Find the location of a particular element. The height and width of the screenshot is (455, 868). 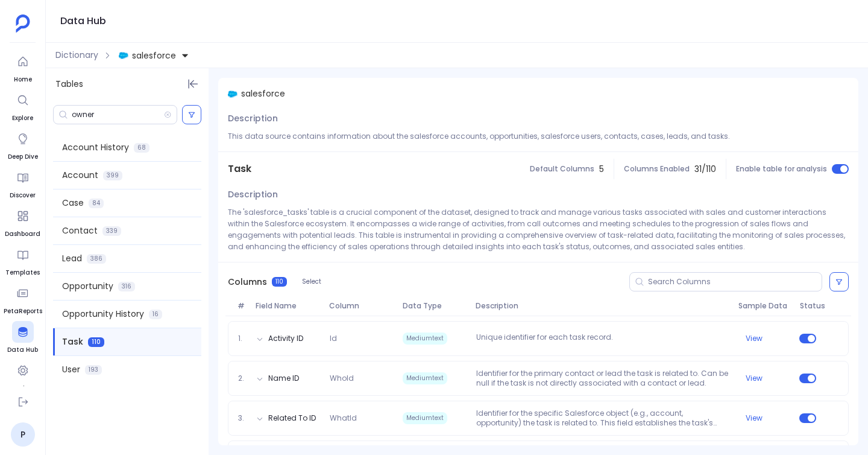

span: Settings is located at coordinates (23, 389).